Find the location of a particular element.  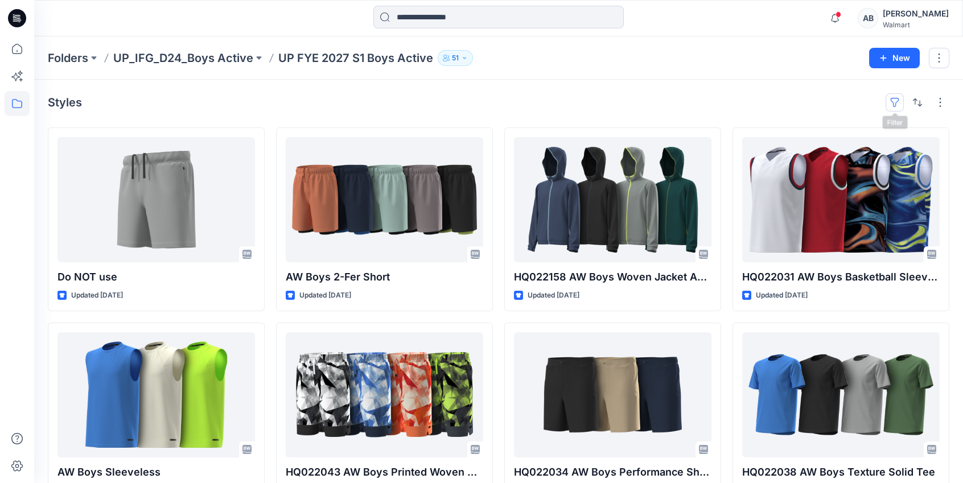

p: AW Boys 2-Fer Short is located at coordinates (384, 277).